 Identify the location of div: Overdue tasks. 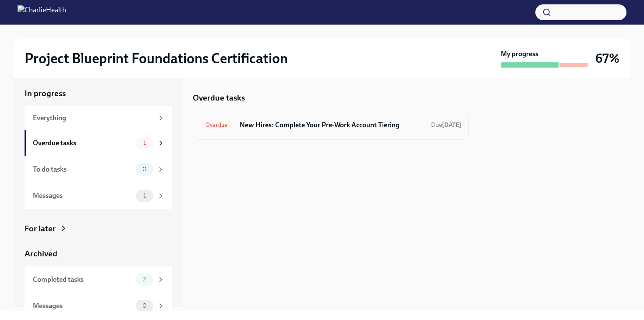
(82, 143).